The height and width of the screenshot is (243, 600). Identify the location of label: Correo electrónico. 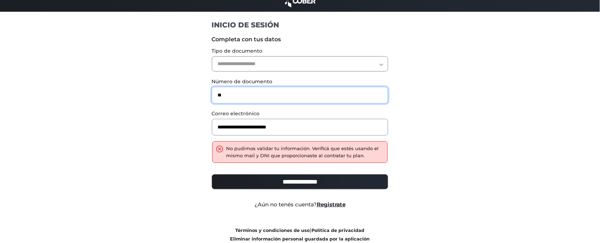
(300, 113).